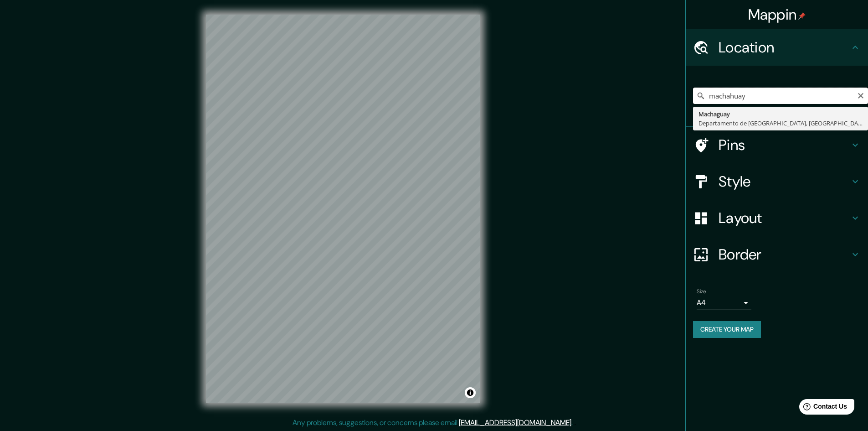  Describe the element at coordinates (43, 11) in the screenshot. I see `span: Contact Us` at that location.